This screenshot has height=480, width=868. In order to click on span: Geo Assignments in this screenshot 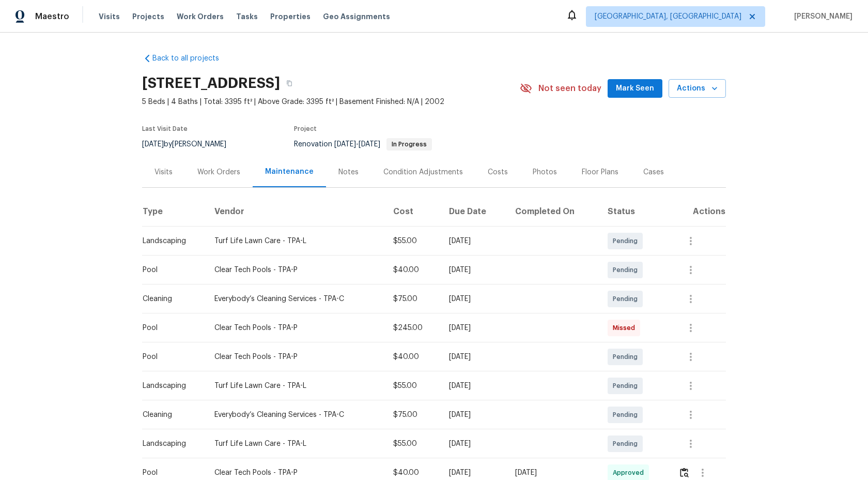, I will do `click(356, 16)`.